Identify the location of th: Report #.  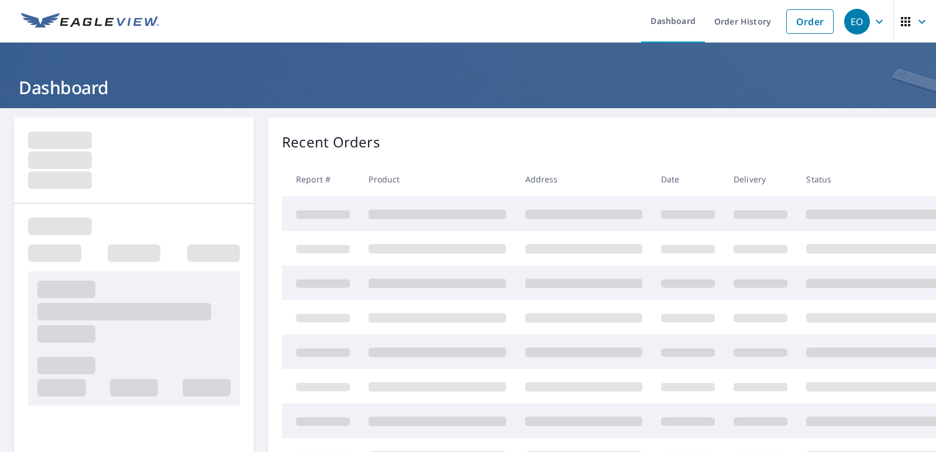
(321, 179).